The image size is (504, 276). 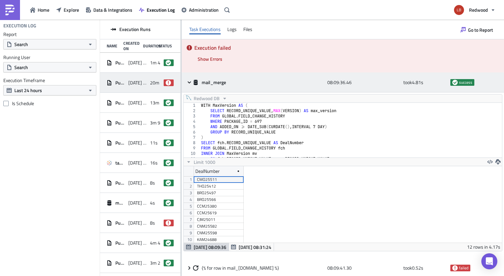 I want to click on div: CNM25582, so click(x=219, y=226).